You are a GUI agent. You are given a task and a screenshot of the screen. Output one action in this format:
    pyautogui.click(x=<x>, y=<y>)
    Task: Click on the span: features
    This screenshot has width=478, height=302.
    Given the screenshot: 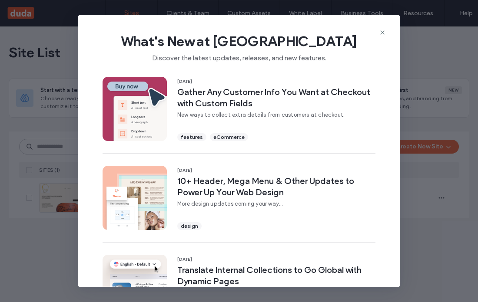 What is the action you would take?
    pyautogui.click(x=192, y=137)
    